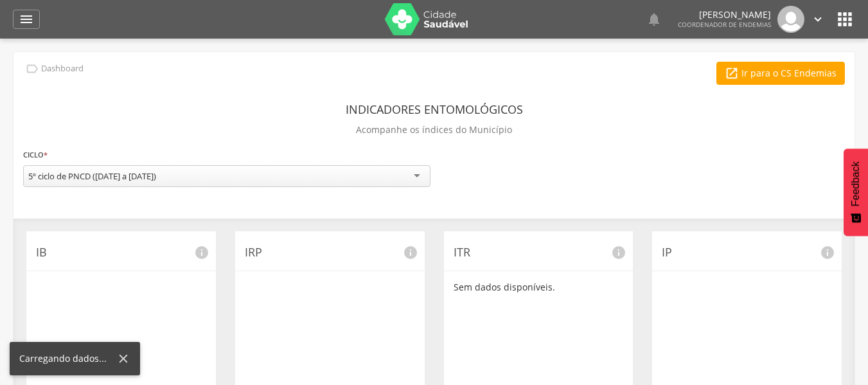  Describe the element at coordinates (62, 69) in the screenshot. I see `p: Dashboard` at that location.